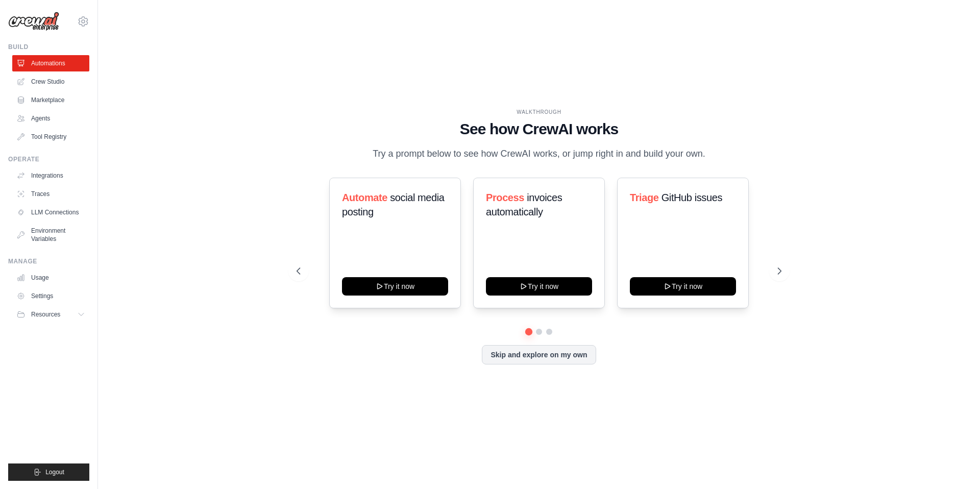 This screenshot has height=489, width=980. What do you see at coordinates (48, 472) in the screenshot?
I see `button: Logout` at bounding box center [48, 472].